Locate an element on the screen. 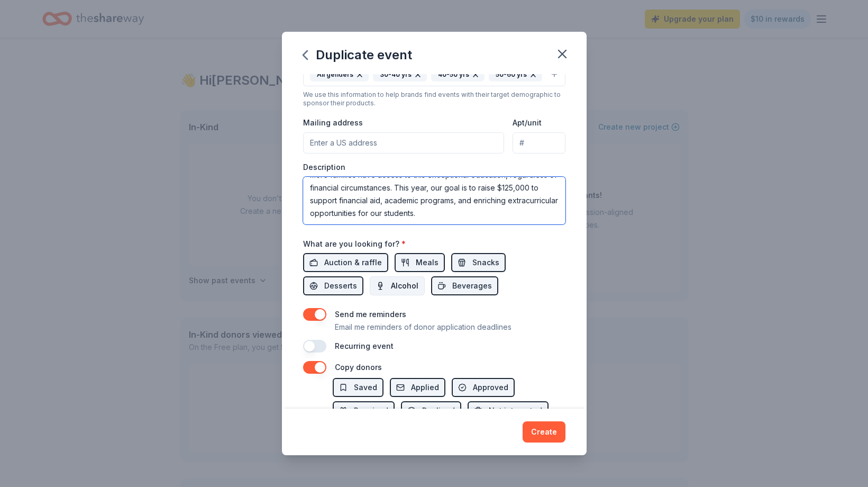 The image size is (868, 487). button: Approved is located at coordinates (483, 387).